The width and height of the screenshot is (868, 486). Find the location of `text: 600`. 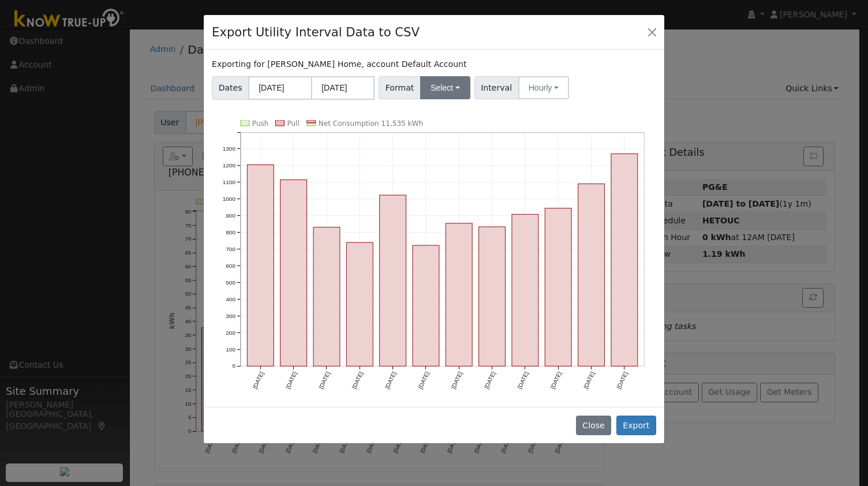

text: 600 is located at coordinates (231, 265).